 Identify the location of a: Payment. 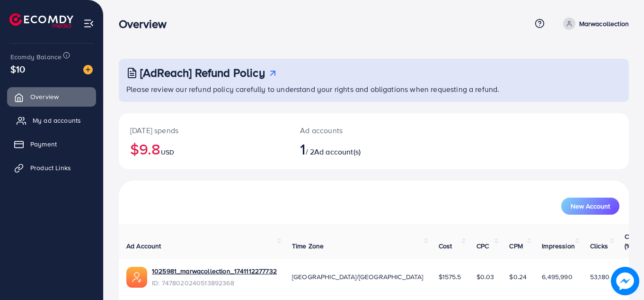
(51, 144).